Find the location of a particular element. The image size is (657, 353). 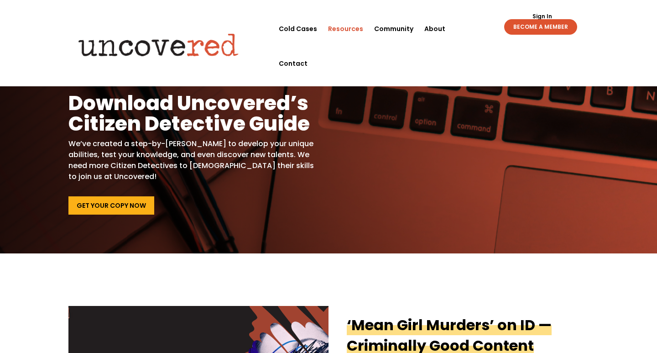

img: Uncovered logo is located at coordinates (158, 45).